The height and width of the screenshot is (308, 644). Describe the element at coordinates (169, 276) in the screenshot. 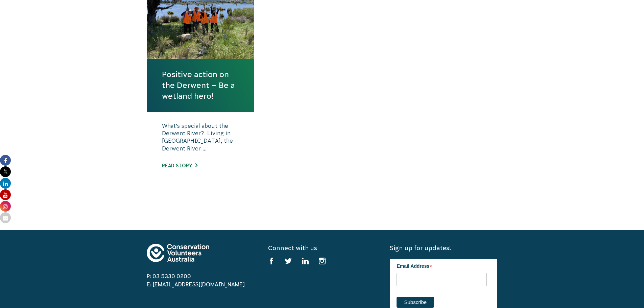

I see `a: P: 03 5330 0200` at that location.